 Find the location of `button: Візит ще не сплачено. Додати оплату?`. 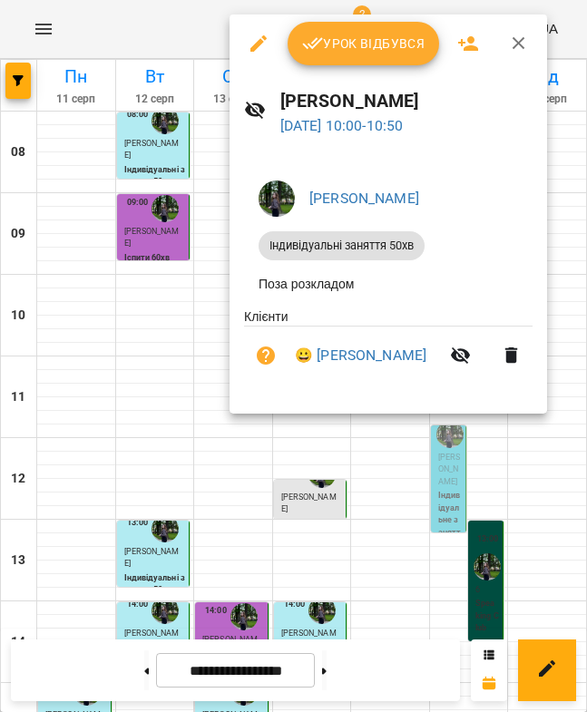

button: Візит ще не сплачено. Додати оплату? is located at coordinates (266, 356).